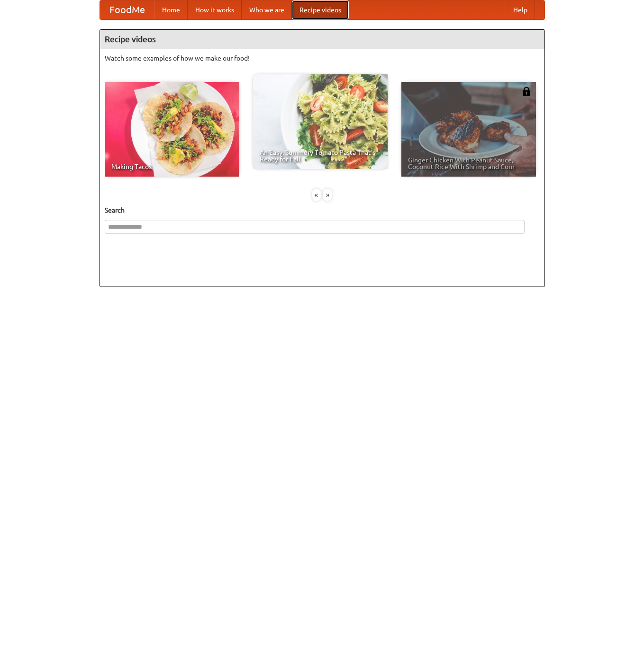 The width and height of the screenshot is (644, 670). Describe the element at coordinates (267, 10) in the screenshot. I see `a: Who we are` at that location.